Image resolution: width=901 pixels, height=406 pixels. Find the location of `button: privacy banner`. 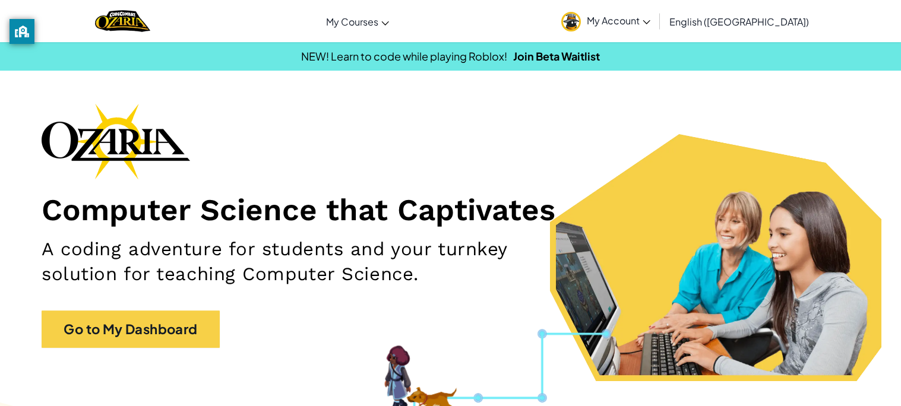

button: privacy banner is located at coordinates (22, 31).